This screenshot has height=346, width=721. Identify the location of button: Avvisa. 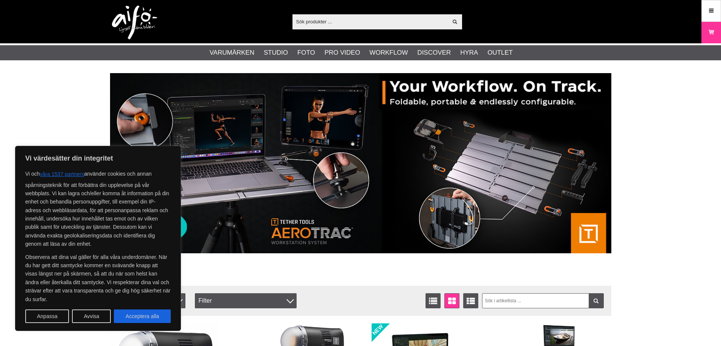
(91, 316).